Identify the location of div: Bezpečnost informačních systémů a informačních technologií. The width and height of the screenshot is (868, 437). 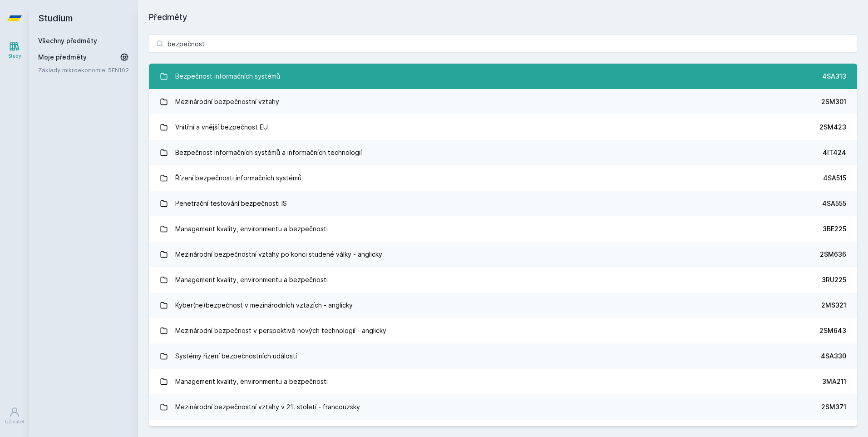
(268, 152).